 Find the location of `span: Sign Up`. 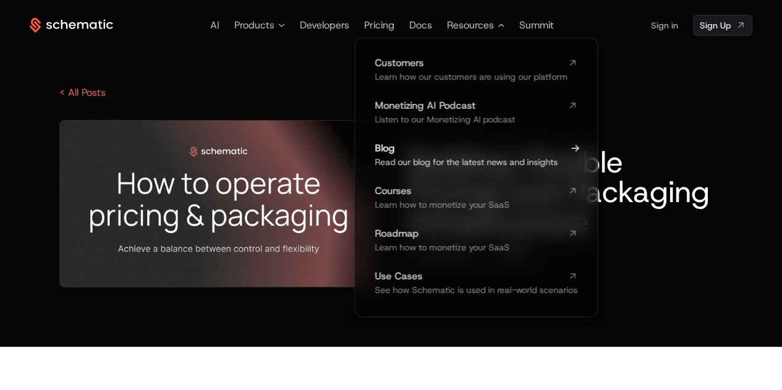

span: Sign Up is located at coordinates (715, 25).